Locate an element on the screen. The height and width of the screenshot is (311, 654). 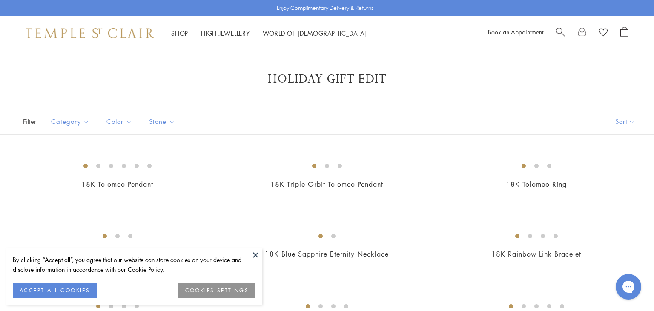
a: 18K Triple Orbit Tolomeo Pendant is located at coordinates (326, 184).